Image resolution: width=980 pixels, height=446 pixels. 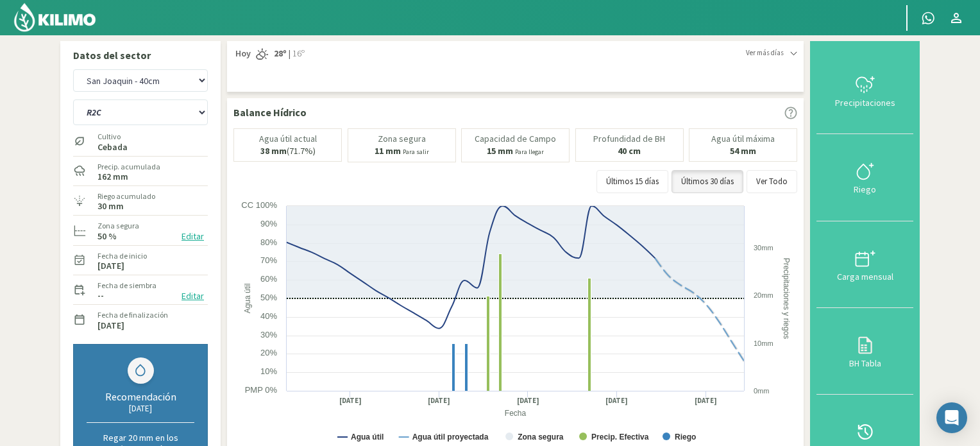 I want to click on label: Precip. acumulada, so click(x=129, y=167).